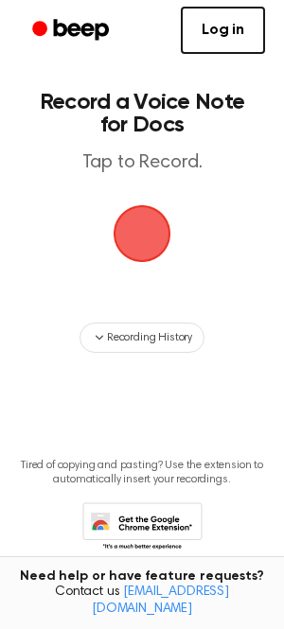  What do you see at coordinates (72, 30) in the screenshot?
I see `a: Beep` at bounding box center [72, 30].